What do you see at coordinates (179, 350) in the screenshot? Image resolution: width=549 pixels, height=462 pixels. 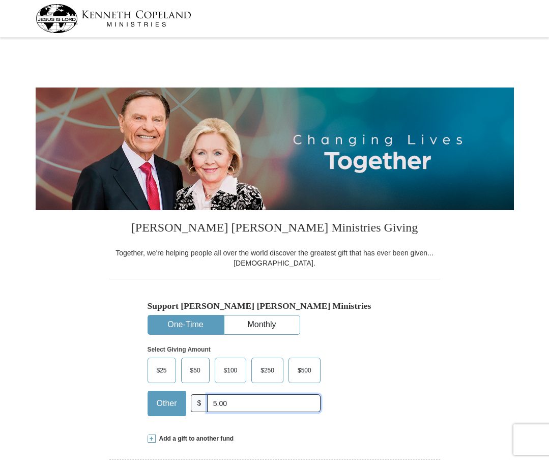 I see `strong: Select Giving Amount` at bounding box center [179, 350].